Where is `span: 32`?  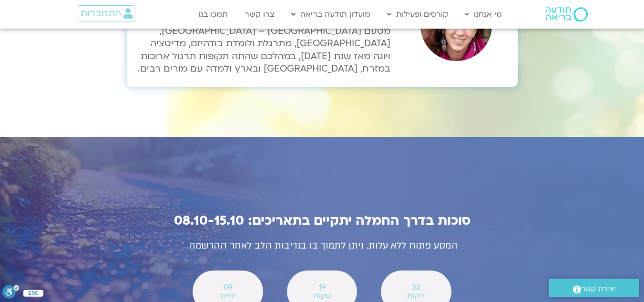 span: 32 is located at coordinates (416, 287).